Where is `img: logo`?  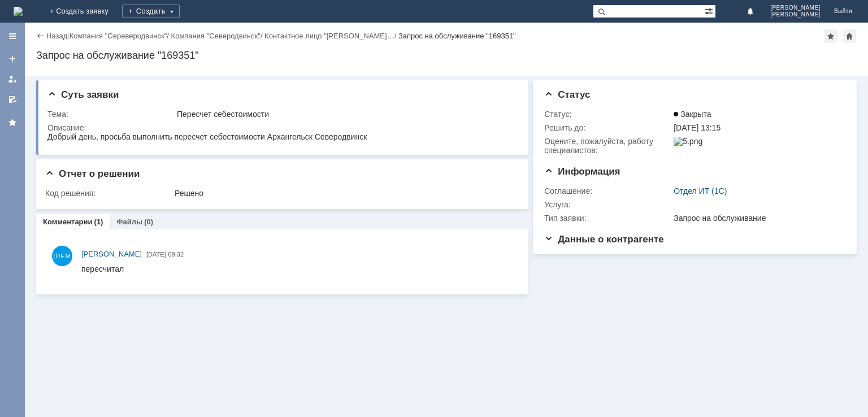 img: logo is located at coordinates (18, 11).